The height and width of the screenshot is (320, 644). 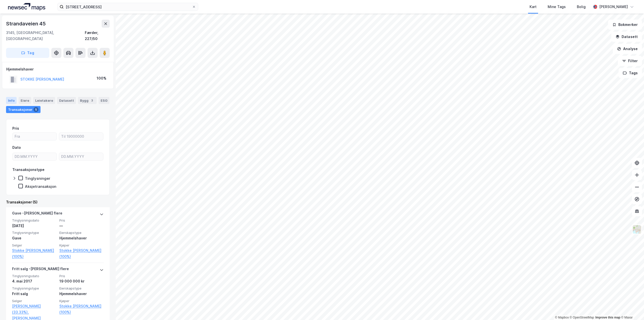 What do you see at coordinates (630, 73) in the screenshot?
I see `button: Tags` at bounding box center [630, 73].